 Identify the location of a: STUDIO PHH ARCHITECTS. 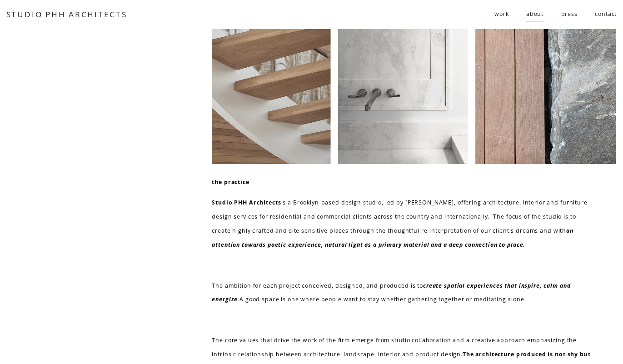
(67, 14).